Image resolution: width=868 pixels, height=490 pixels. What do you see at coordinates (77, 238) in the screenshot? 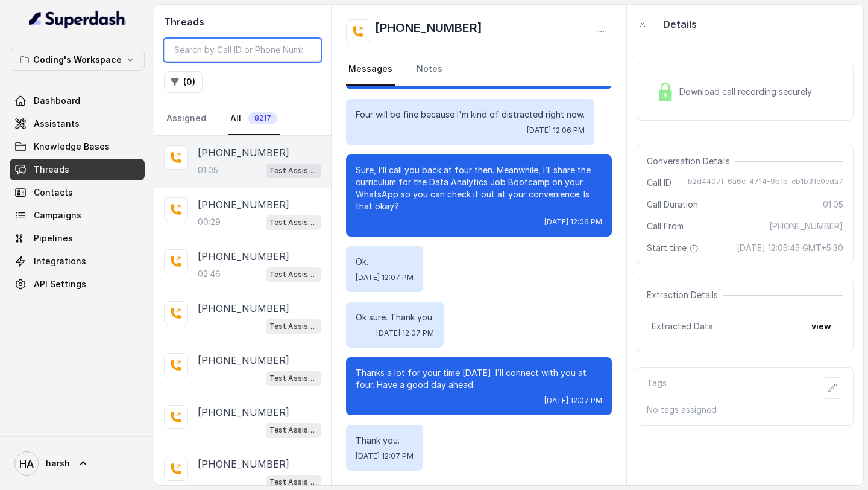
I see `a: Pipelines` at bounding box center [77, 238].